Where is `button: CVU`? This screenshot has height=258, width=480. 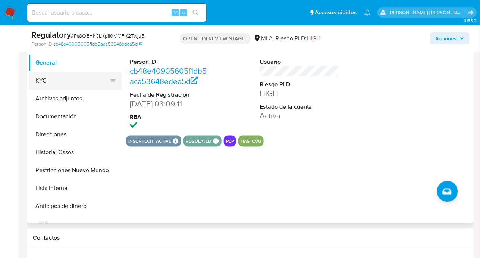 button: CVU is located at coordinates (75, 224).